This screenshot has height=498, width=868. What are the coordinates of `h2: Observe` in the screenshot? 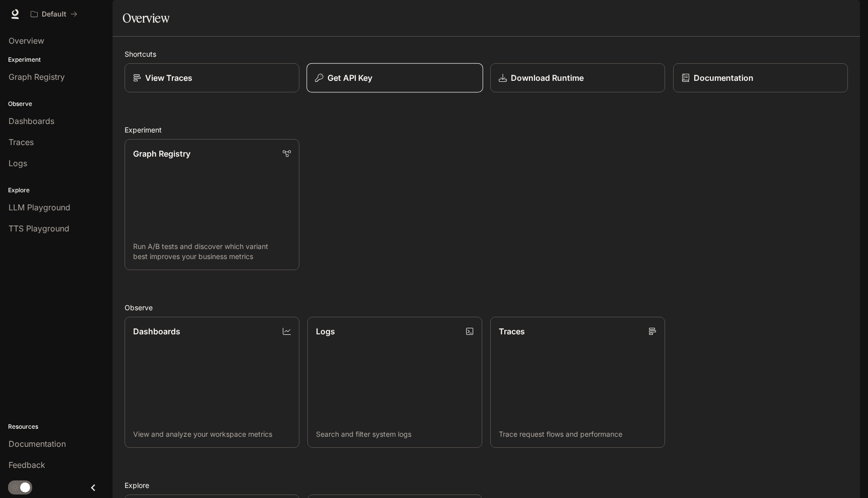 It's located at (487, 307).